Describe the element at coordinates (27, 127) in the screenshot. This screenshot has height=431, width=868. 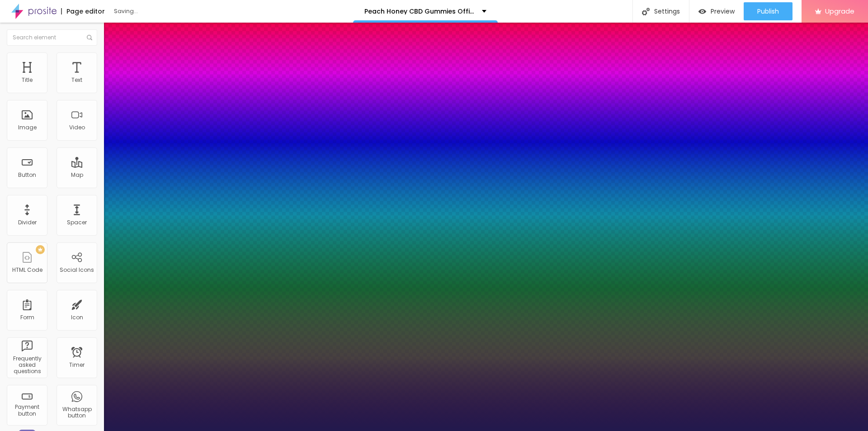
I see `div: Image` at that location.